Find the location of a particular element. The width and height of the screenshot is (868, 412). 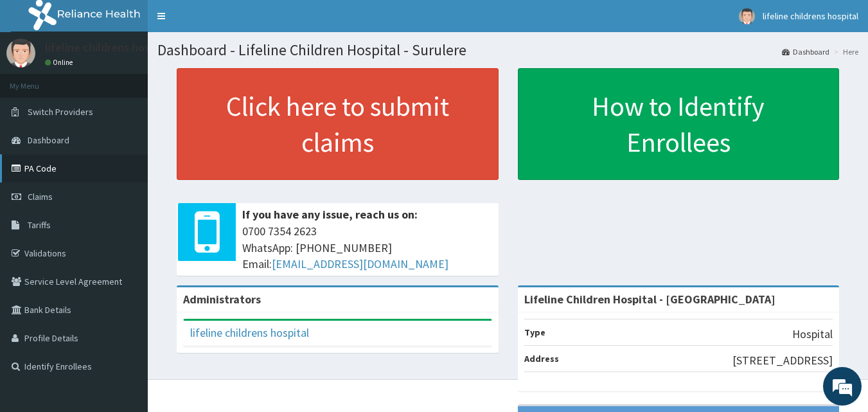

h1: Dashboard - Lifeline Children Hospital - Surulere is located at coordinates (508, 50).